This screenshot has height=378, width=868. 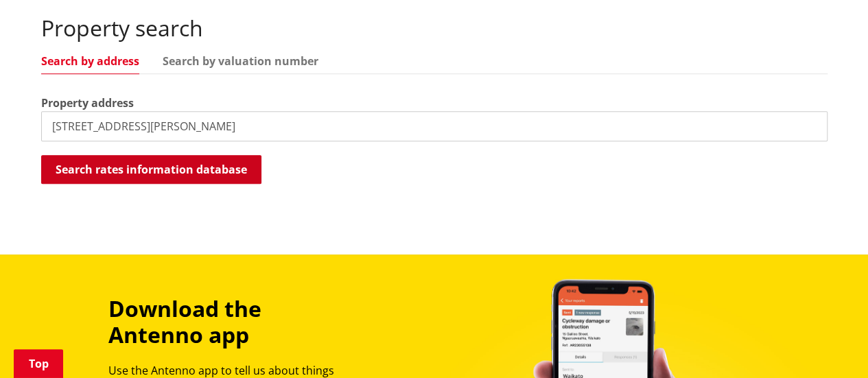 What do you see at coordinates (90, 61) in the screenshot?
I see `a: Search by address` at bounding box center [90, 61].